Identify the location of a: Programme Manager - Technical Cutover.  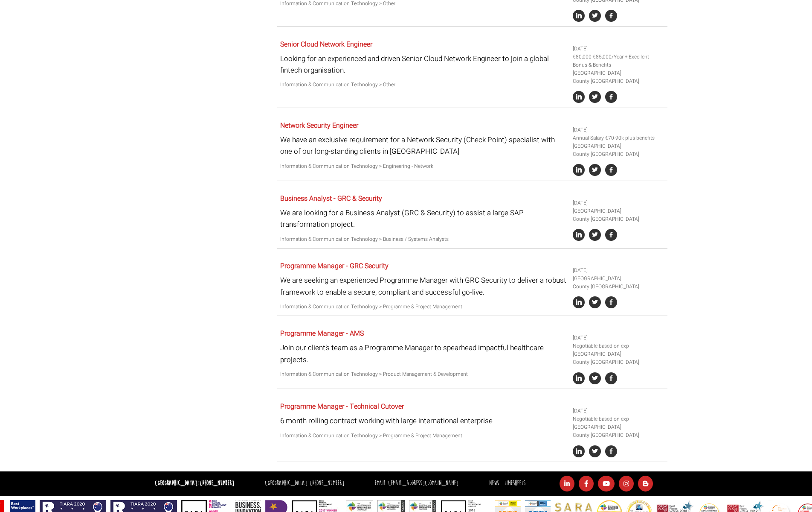
(343, 406).